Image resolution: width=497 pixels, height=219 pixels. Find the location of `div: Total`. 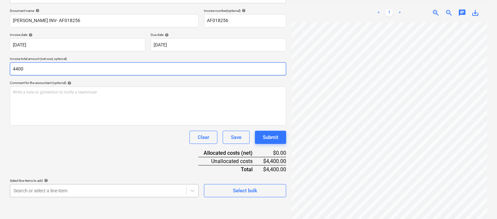

div: Total is located at coordinates (231, 169).